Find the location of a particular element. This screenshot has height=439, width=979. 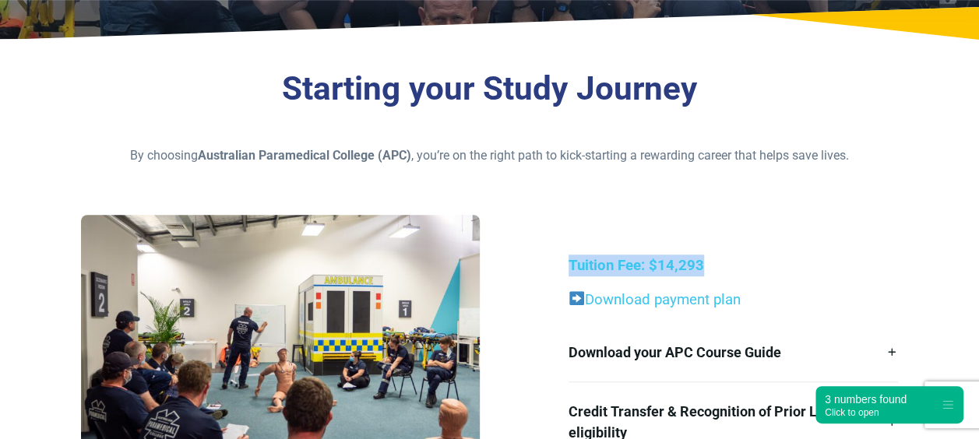

strong: Australian Paramedical College (APC) is located at coordinates (304, 155).